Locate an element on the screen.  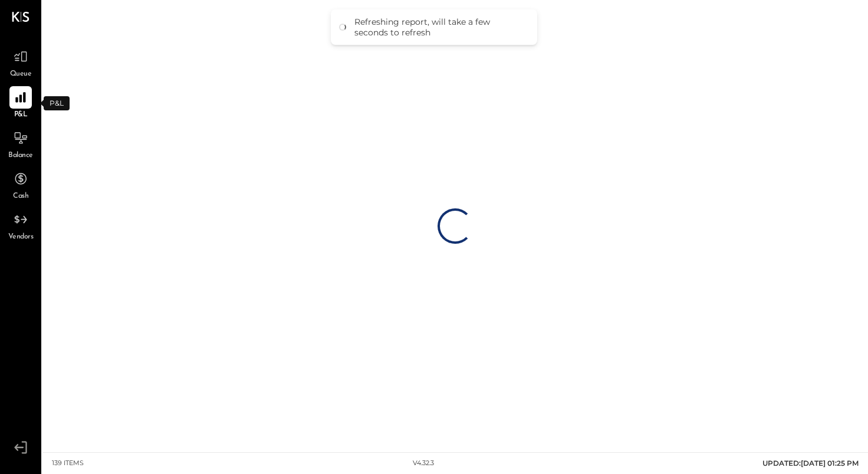
span: Cash is located at coordinates (20, 196).